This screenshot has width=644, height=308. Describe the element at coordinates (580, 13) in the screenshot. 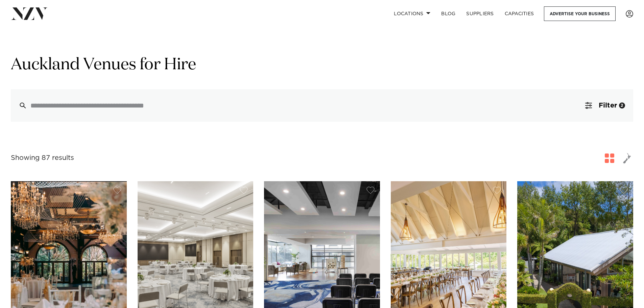

I see `a: Advertise your business` at that location.